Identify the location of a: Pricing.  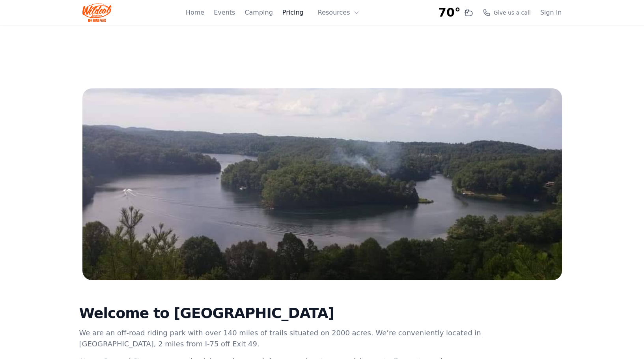
(293, 13).